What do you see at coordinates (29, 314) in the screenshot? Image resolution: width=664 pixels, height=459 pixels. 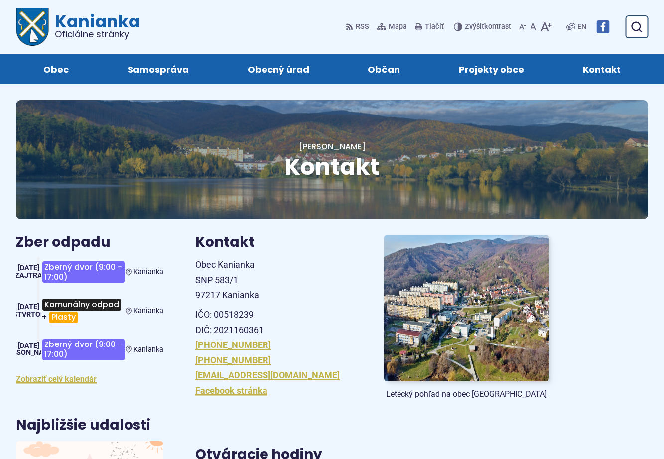 I see `span: štvrtok` at bounding box center [29, 314].